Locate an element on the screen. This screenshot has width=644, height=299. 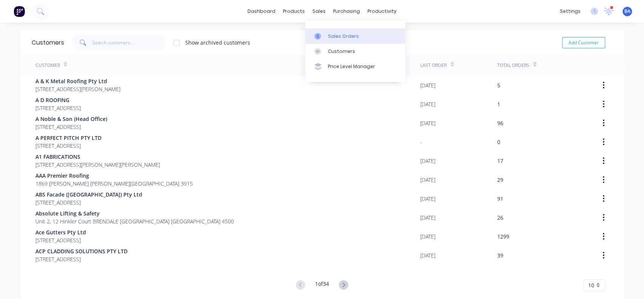
div: sales is located at coordinates (319, 11).